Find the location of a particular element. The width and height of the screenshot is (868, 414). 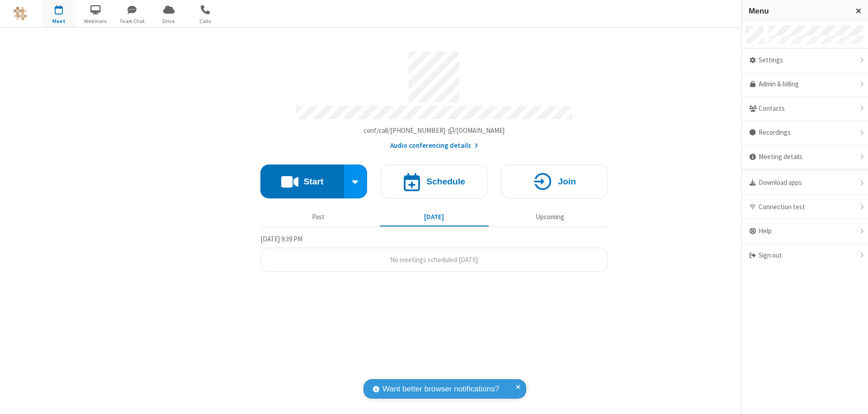

div: Recordings is located at coordinates (805, 133).